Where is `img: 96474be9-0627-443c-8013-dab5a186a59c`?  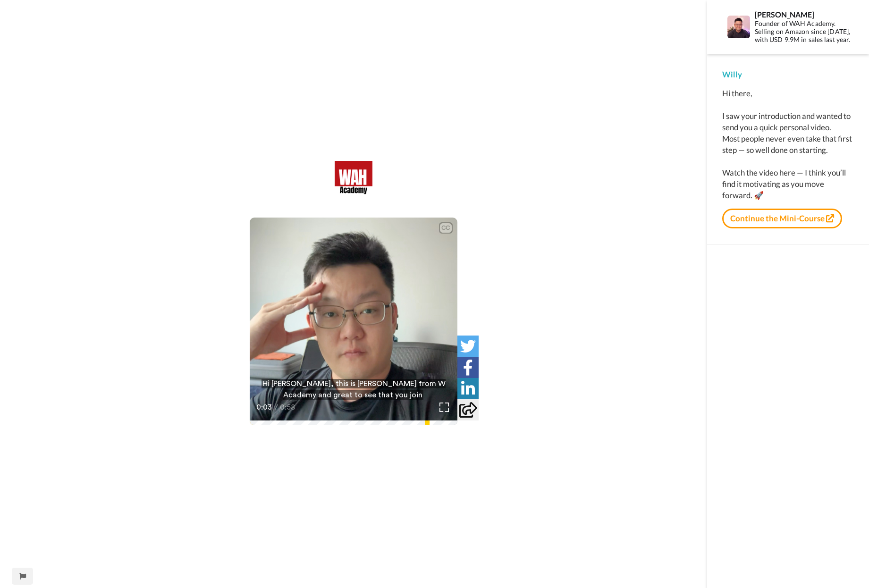
img: 96474be9-0627-443c-8013-dab5a186a59c is located at coordinates (354, 180).